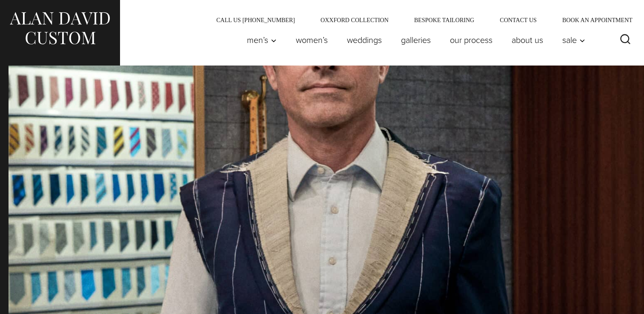 This screenshot has height=314, width=644. Describe the element at coordinates (312, 40) in the screenshot. I see `a: Women’s` at that location.